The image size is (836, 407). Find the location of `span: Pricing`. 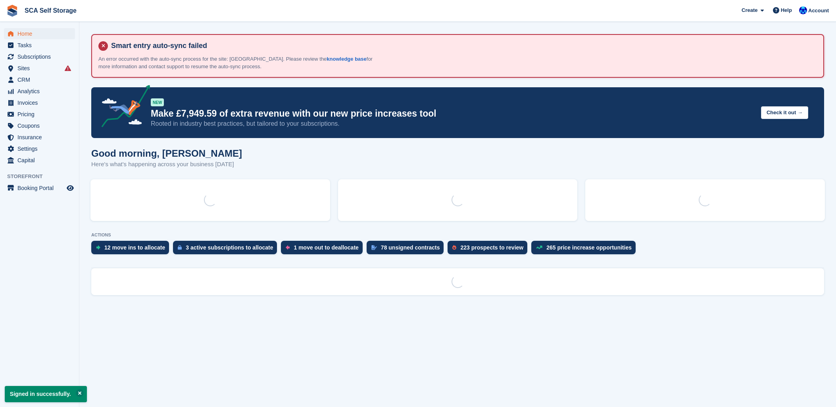

span: Pricing is located at coordinates (41, 114).